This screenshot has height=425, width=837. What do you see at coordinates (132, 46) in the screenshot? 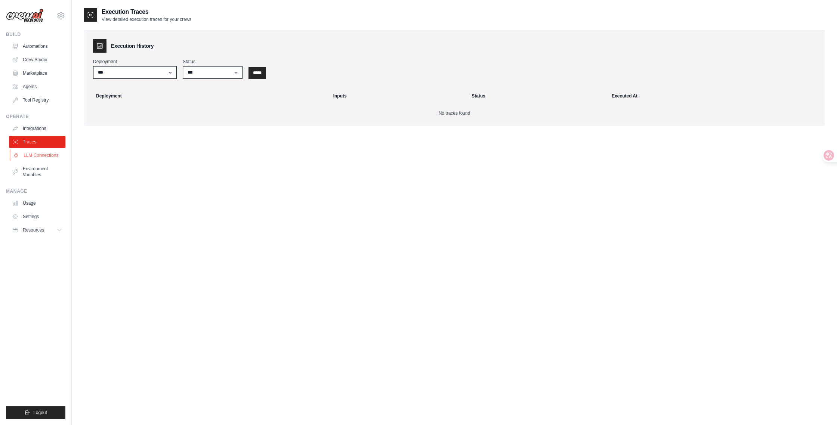
I see `h3: Execution History` at bounding box center [132, 46].